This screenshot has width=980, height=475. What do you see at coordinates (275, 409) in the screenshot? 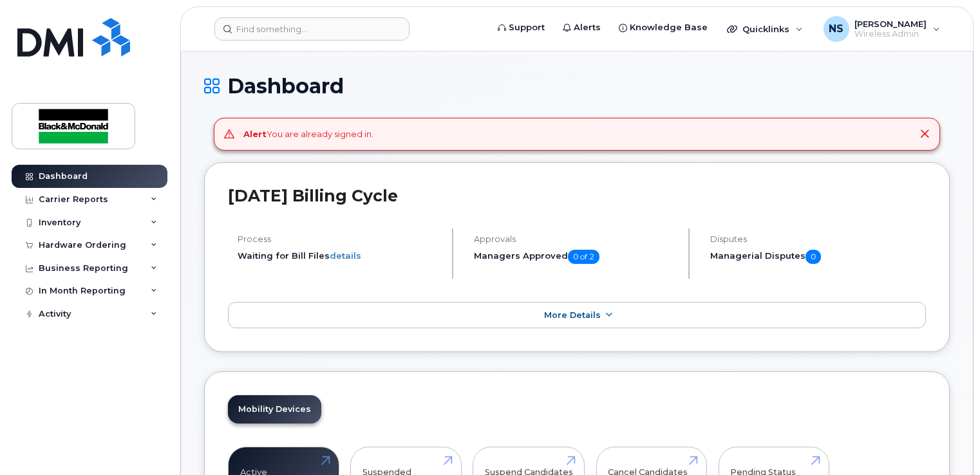
I see `a: Mobility Devices` at bounding box center [275, 409].